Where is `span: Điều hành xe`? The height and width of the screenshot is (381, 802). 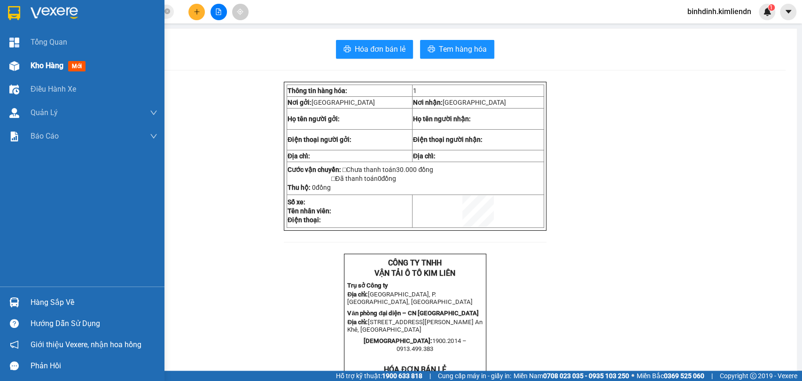 span: Điều hành xe is located at coordinates (53, 89).